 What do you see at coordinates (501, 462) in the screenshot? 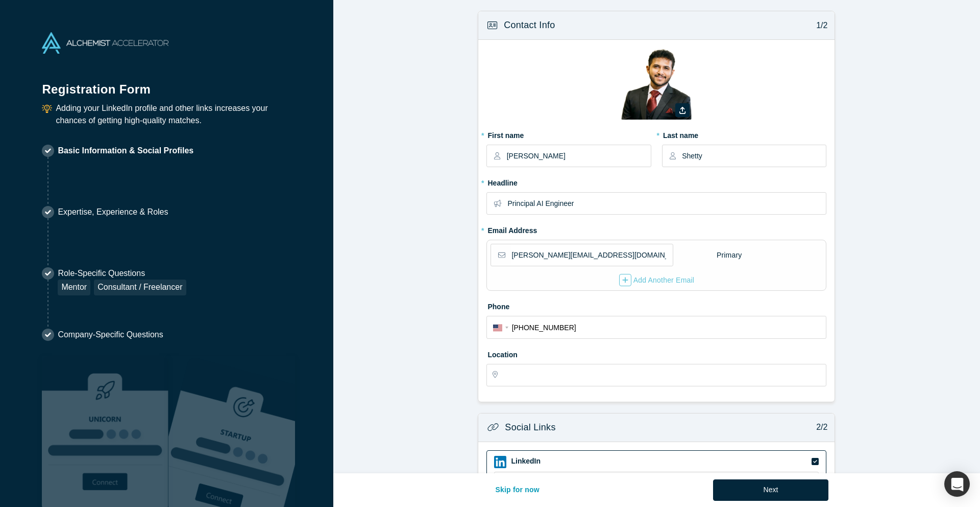
I see `img: LinkedIn icon` at bounding box center [501, 462].